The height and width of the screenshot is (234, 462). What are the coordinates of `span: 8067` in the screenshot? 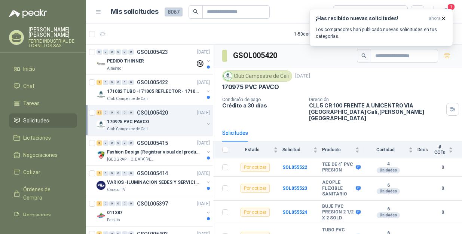 It's located at (173, 12).